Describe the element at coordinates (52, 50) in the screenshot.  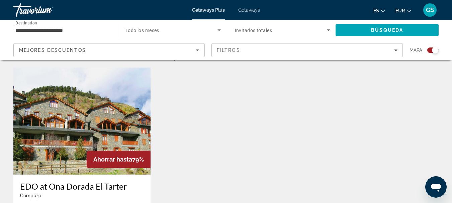
I see `span: Mejores descuentos` at that location.